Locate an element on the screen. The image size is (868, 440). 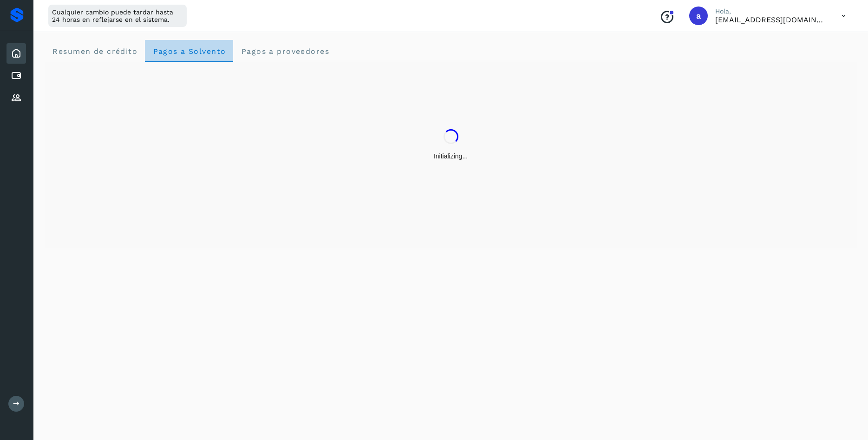
div: Inicio is located at coordinates (16, 53).